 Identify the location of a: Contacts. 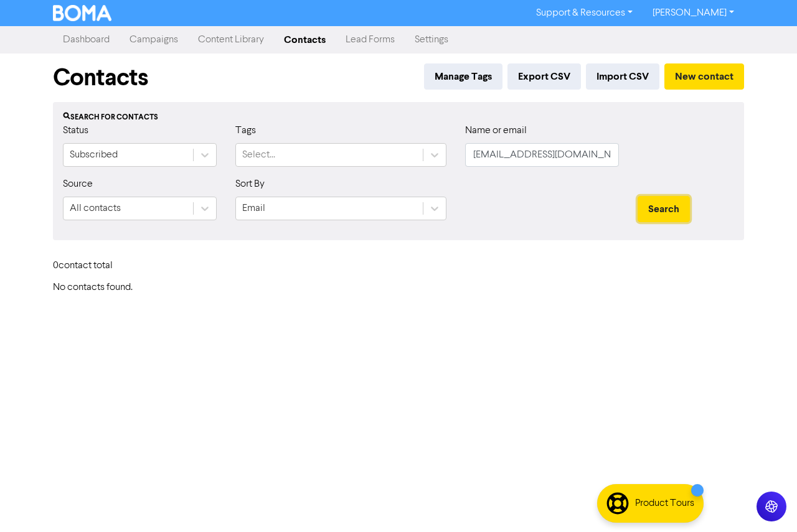
(304, 40).